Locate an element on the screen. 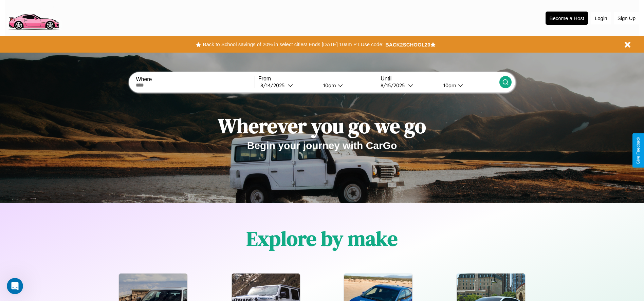 The height and width of the screenshot is (301, 644). button: 8/14/2025 is located at coordinates (288, 85).